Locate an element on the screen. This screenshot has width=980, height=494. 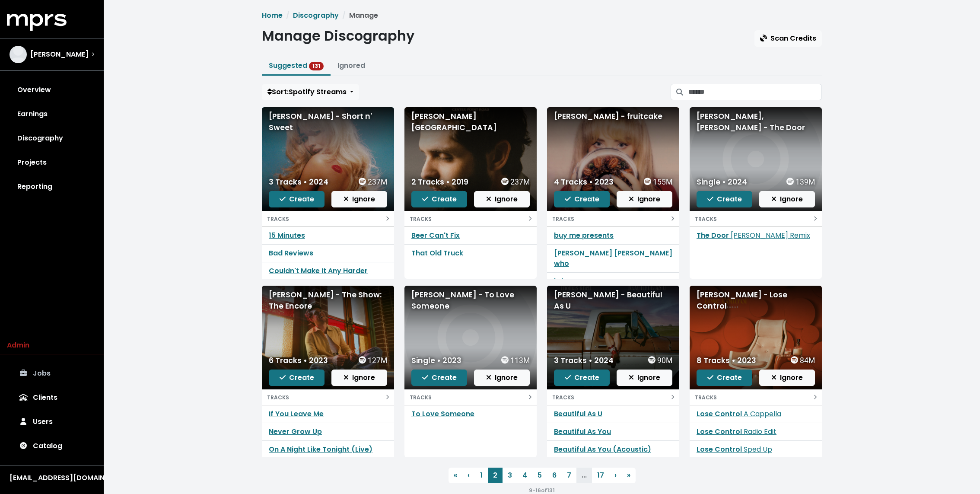
a: Beer Can't Fix is located at coordinates (436, 235).